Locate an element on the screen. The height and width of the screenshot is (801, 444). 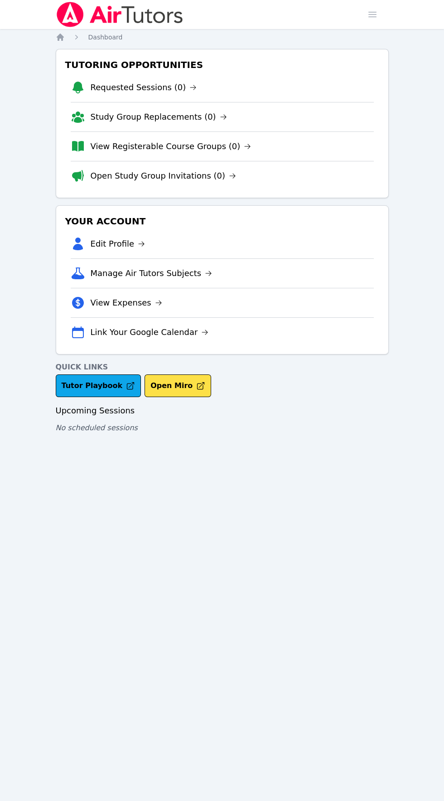
a: Link Your Google Calendar is located at coordinates (150, 332).